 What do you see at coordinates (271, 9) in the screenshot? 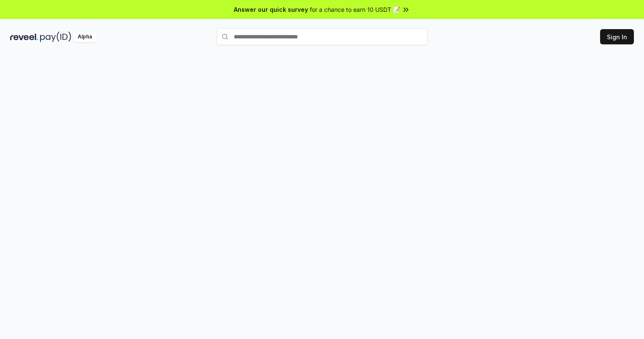
I see `span: Answer our quick survey` at bounding box center [271, 9].